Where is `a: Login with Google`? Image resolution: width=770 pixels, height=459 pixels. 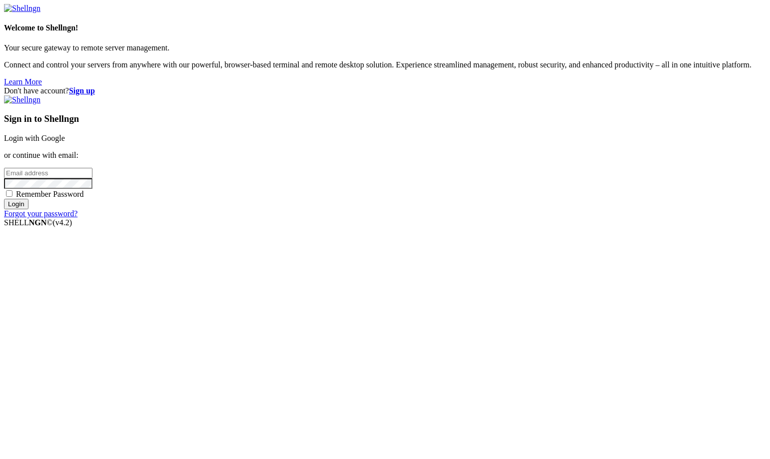
a: Login with Google is located at coordinates (34, 138).